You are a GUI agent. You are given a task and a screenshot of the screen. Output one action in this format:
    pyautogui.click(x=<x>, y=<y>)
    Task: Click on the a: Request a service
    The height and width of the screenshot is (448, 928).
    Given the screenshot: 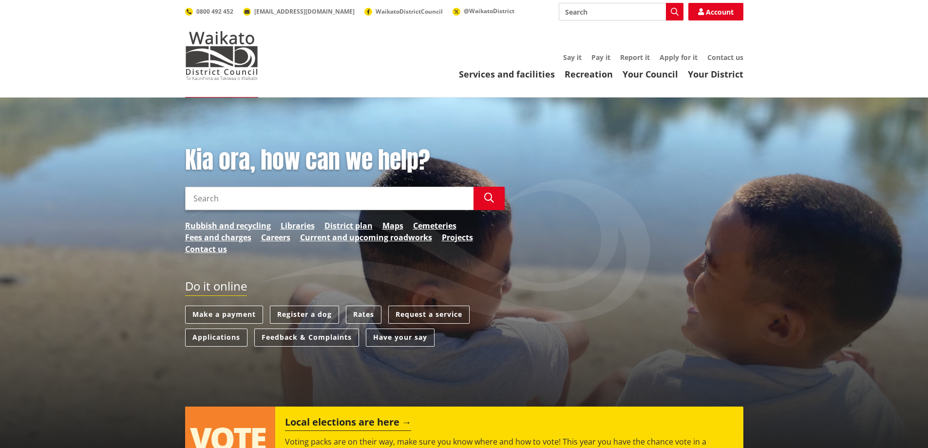 What is the action you would take?
    pyautogui.click(x=429, y=314)
    